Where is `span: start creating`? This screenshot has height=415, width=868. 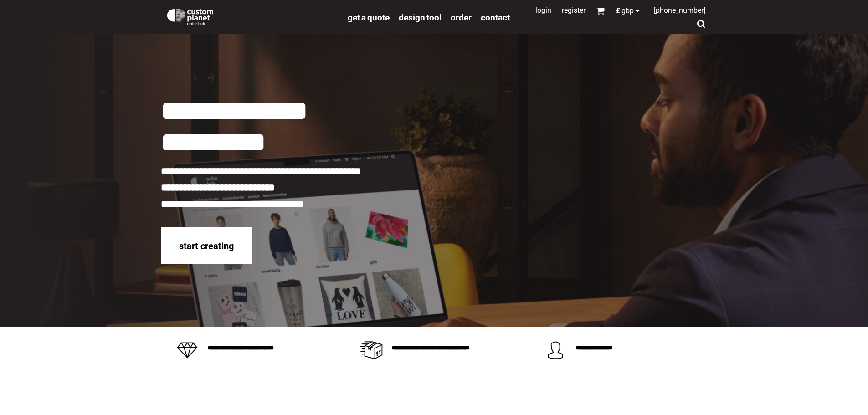
span: start creating is located at coordinates (206, 246).